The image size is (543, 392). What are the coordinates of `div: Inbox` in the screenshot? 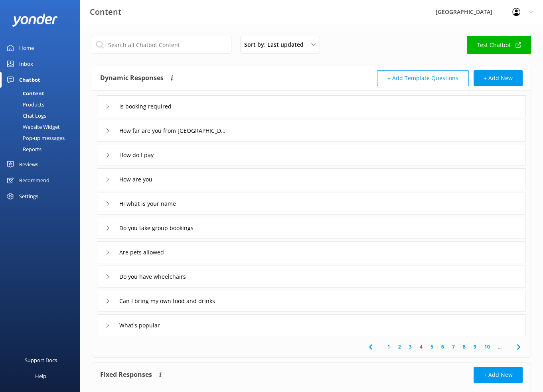 It's located at (26, 64).